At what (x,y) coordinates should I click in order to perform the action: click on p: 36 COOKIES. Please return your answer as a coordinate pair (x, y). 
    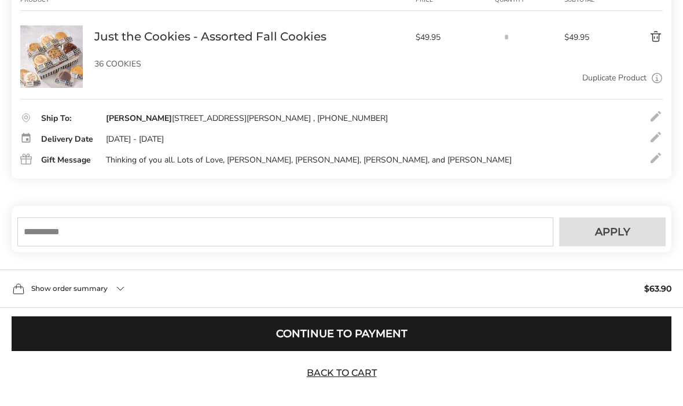
    Looking at the image, I should click on (249, 64).